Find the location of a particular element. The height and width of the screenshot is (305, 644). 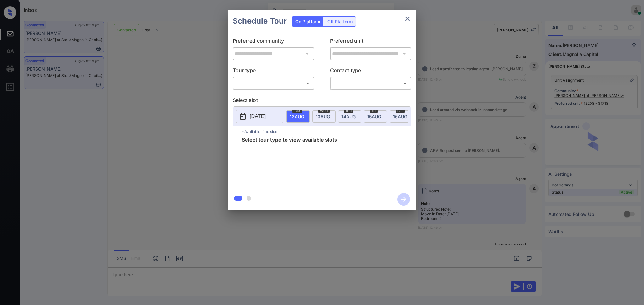

div: On Platform is located at coordinates (308, 21).